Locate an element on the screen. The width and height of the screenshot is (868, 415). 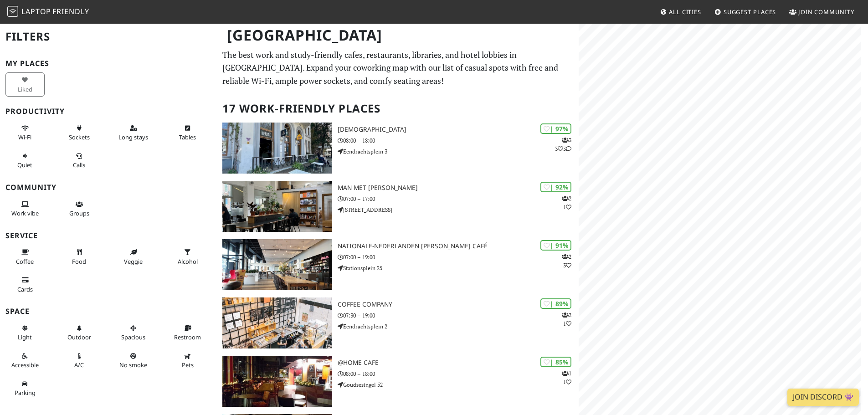
button: A/C is located at coordinates (79, 360).